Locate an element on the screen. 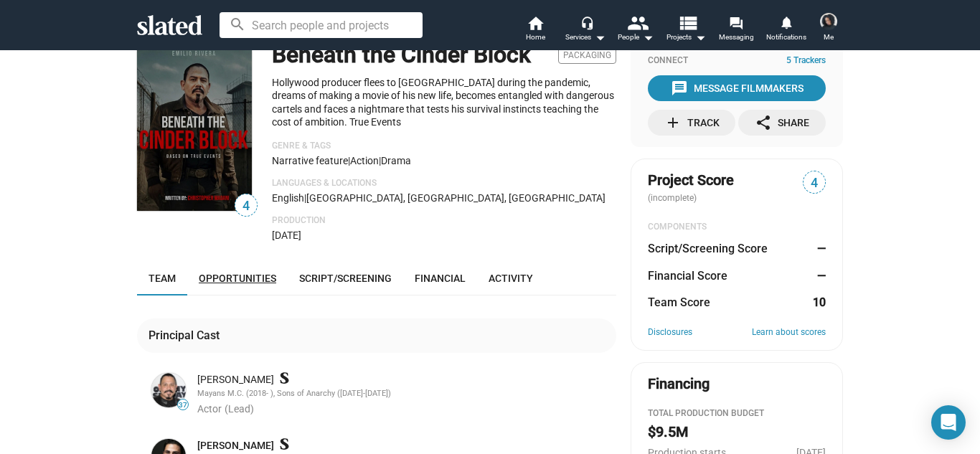 The image size is (980, 454). span: Financial is located at coordinates (439, 279).